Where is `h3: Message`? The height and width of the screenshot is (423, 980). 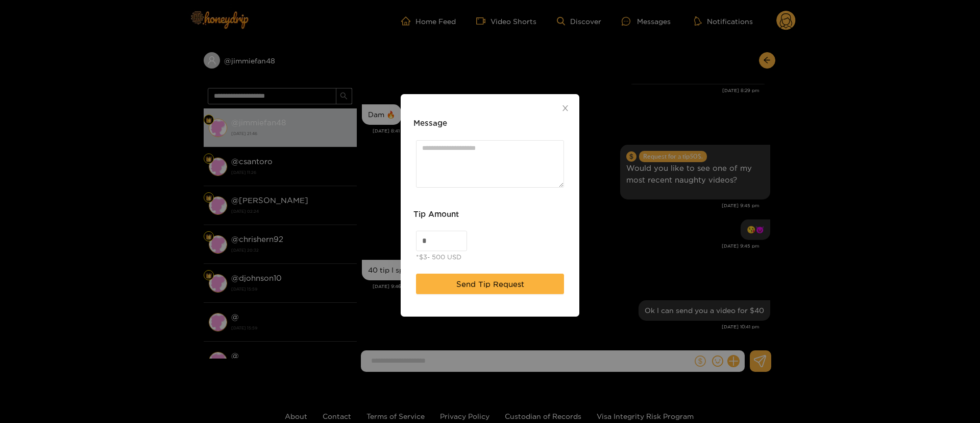
h3: Message is located at coordinates (430, 123).